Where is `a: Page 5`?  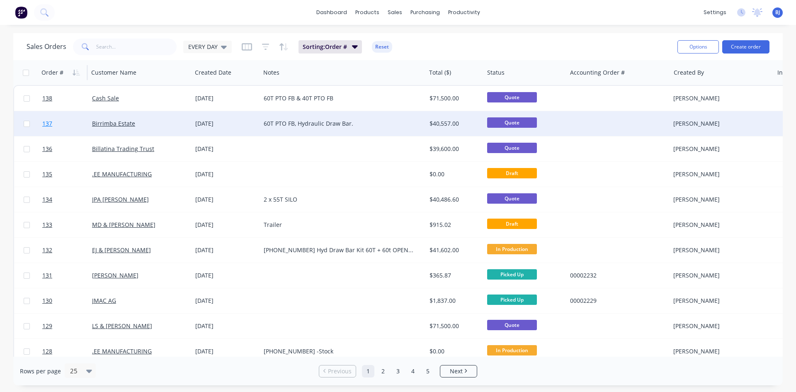
a: Page 5 is located at coordinates (428, 371).